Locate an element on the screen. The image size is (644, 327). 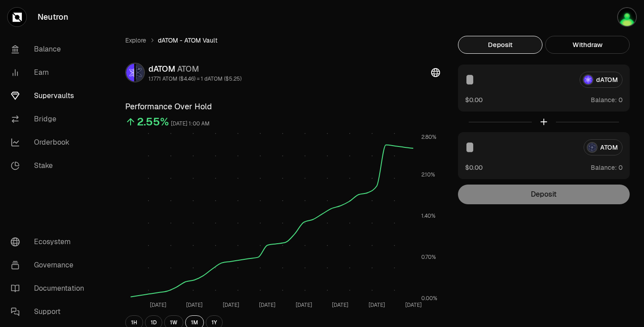
nav: breadcrumb is located at coordinates (283, 40).